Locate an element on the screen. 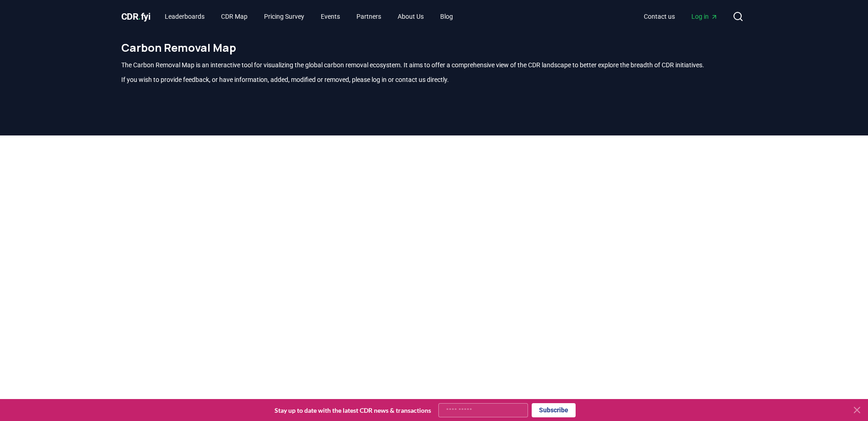 Image resolution: width=868 pixels, height=421 pixels. a: Blog is located at coordinates (447, 17).